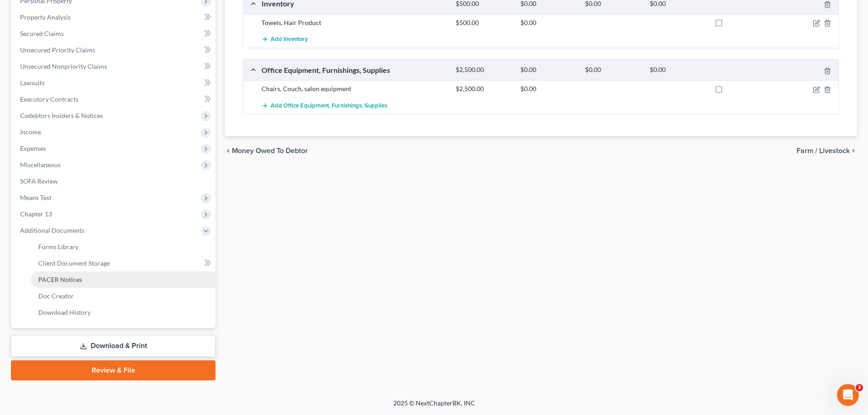 The image size is (868, 415). I want to click on span: PACER Notices, so click(60, 279).